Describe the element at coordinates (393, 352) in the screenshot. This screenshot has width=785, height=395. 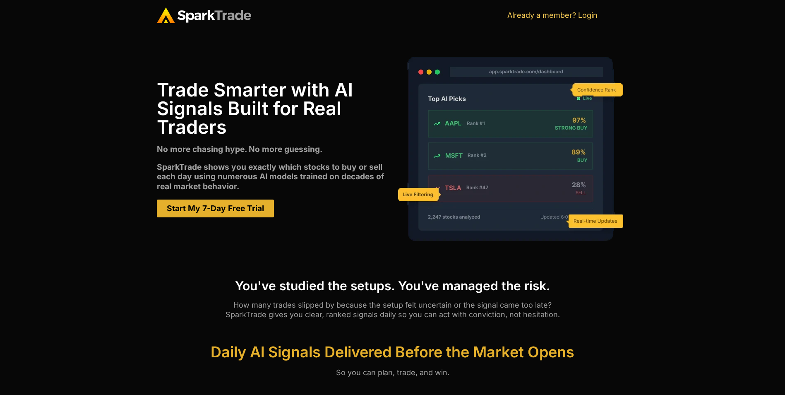
I see `h2: Daily Al Signals Delivered Before the Market Opens` at that location.